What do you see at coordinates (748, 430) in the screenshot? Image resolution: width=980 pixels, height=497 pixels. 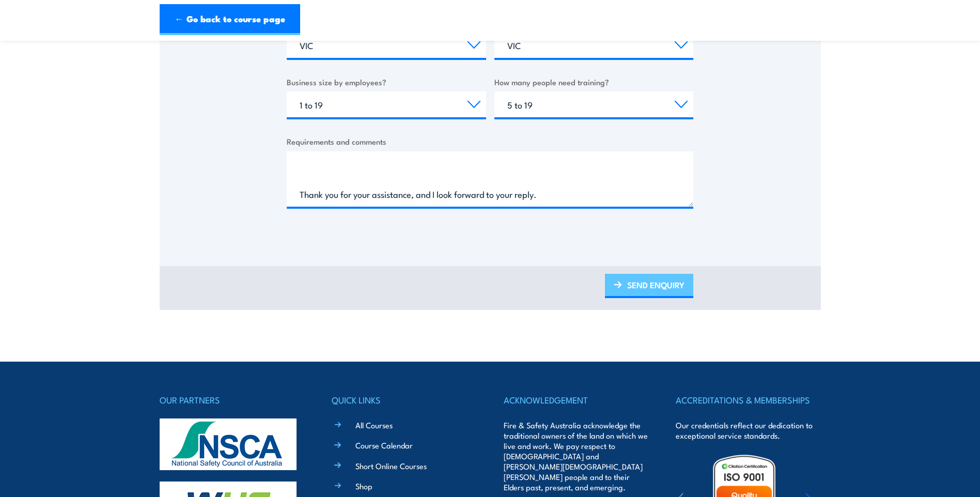 I see `p: Our credentials reflect our dedication to exceptional service standards.` at bounding box center [748, 430].